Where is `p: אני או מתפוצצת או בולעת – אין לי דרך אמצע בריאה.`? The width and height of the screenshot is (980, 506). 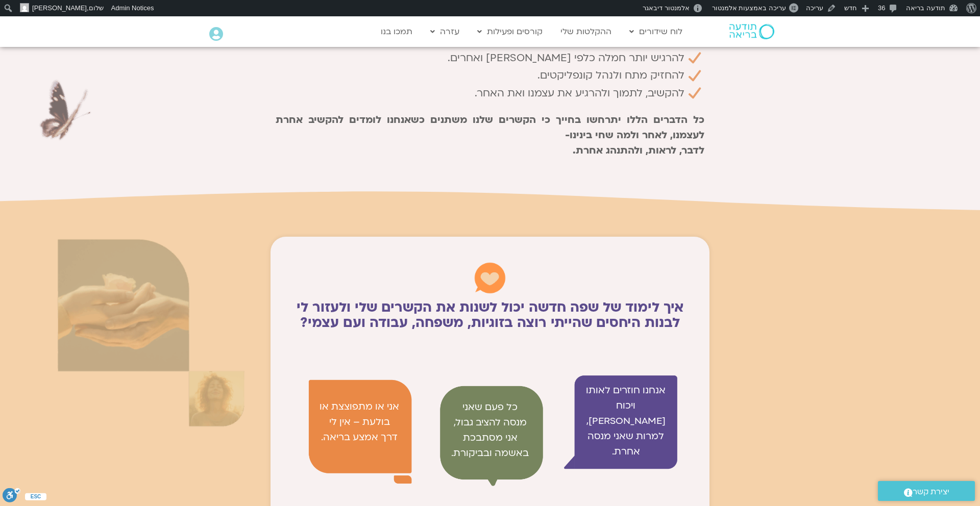 p: אני או מתפוצצת או בולעת – אין לי דרך אמצע בריאה. is located at coordinates (359, 422).